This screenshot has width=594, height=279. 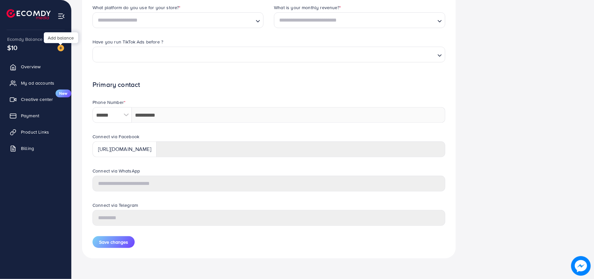 What do you see at coordinates (36, 148) in the screenshot?
I see `a: Billing` at bounding box center [36, 148].